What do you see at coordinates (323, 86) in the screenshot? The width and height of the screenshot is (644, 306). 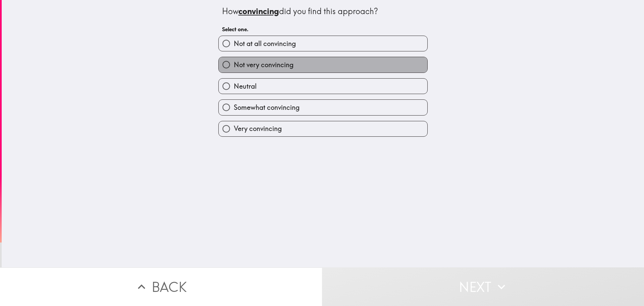 I see `button: Neutral` at bounding box center [323, 86].